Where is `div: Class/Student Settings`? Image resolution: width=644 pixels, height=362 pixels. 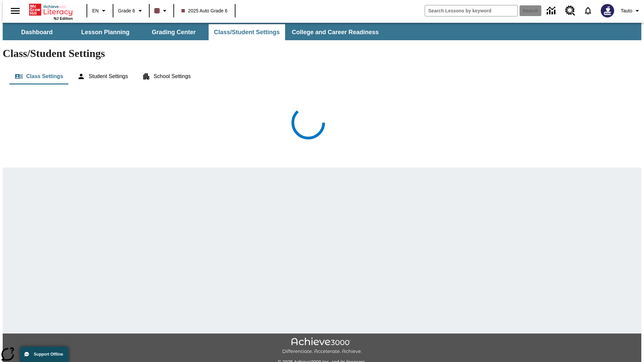
div: Class/Student Settings is located at coordinates (322, 76).